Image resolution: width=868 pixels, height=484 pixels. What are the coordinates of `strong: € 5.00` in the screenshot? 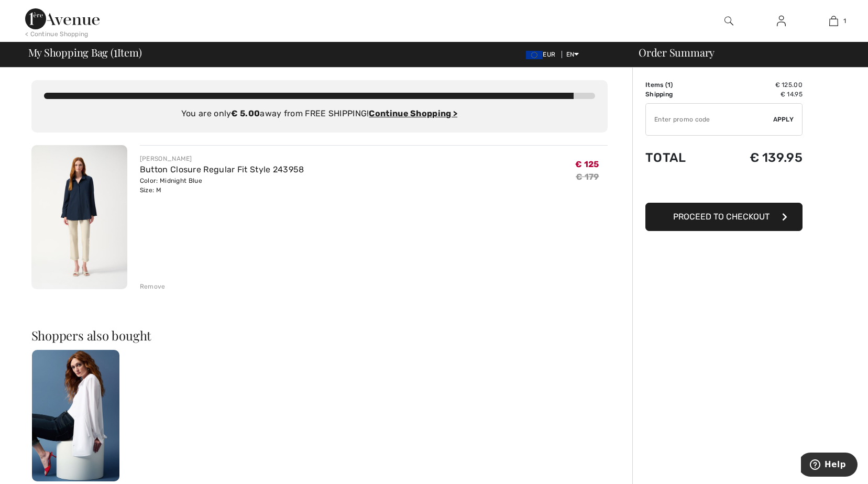 It's located at (245, 113).